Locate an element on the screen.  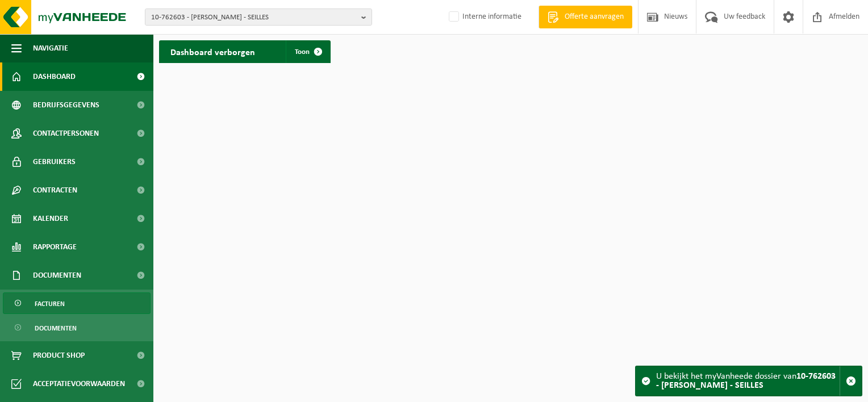
span: Gebruikers is located at coordinates (54, 162).